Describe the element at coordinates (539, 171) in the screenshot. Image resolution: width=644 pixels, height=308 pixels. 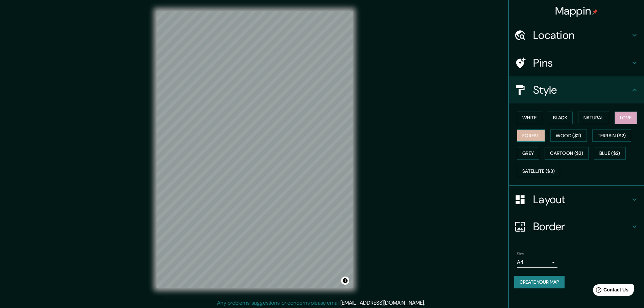
I see `button: Satellite ($3)` at that location.